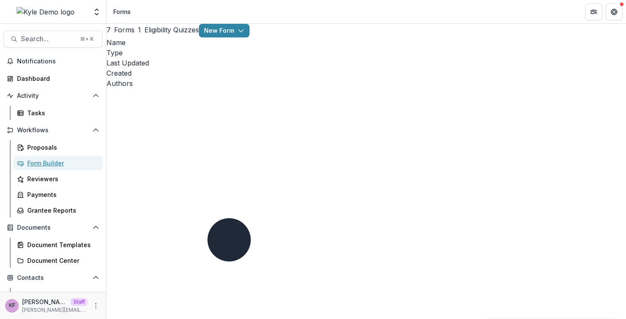  Describe the element at coordinates (12, 306) in the screenshot. I see `div: Kyle Ford` at that location.